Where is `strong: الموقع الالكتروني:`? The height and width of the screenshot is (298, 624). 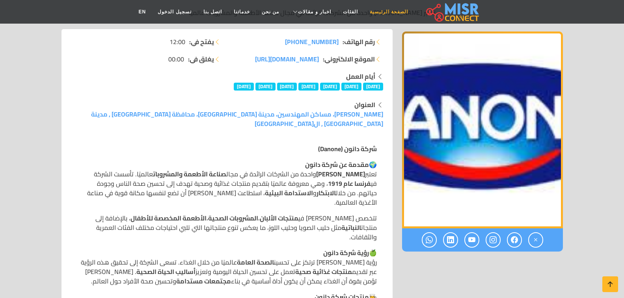 strong: الموقع الالكتروني: is located at coordinates (349, 59).